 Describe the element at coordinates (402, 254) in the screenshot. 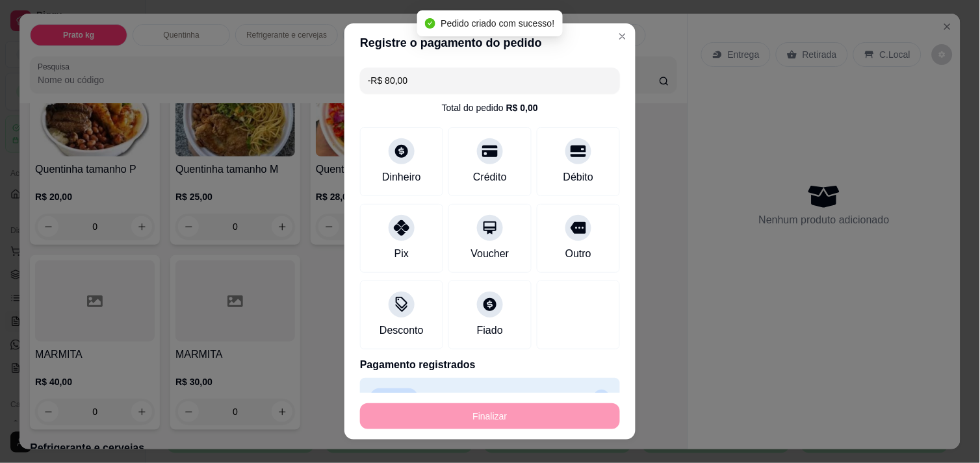

I see `div: Pix` at that location.